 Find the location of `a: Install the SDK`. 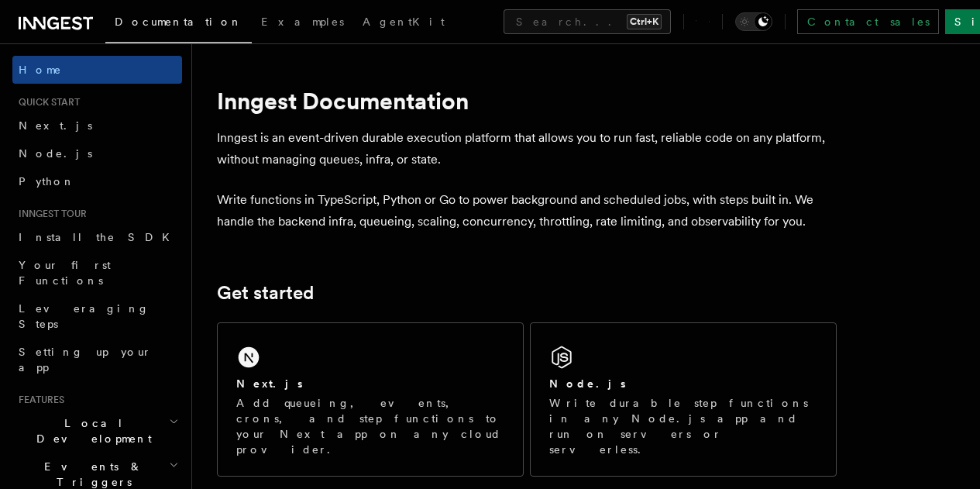

a: Install the SDK is located at coordinates (97, 237).